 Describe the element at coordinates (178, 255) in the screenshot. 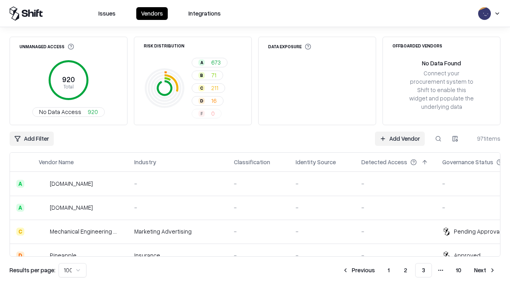

I see `div: Insurance` at that location.